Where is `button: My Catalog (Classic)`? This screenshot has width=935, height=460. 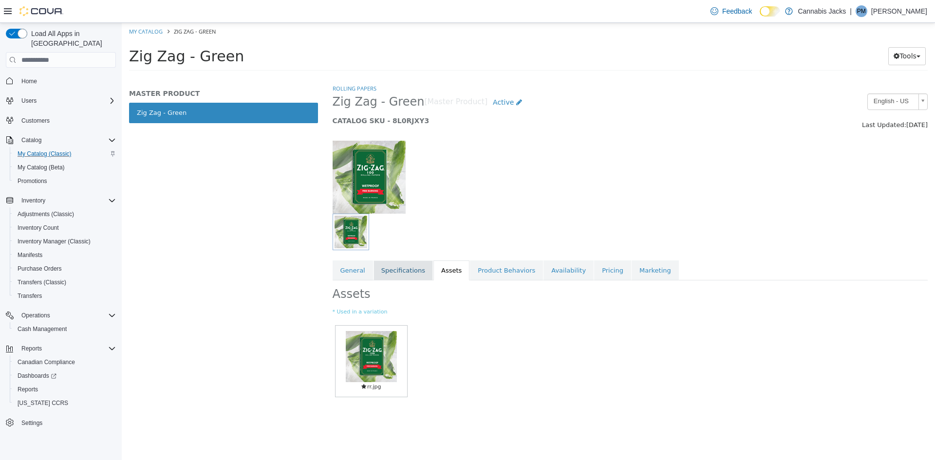
button: My Catalog (Classic) is located at coordinates (65, 154).